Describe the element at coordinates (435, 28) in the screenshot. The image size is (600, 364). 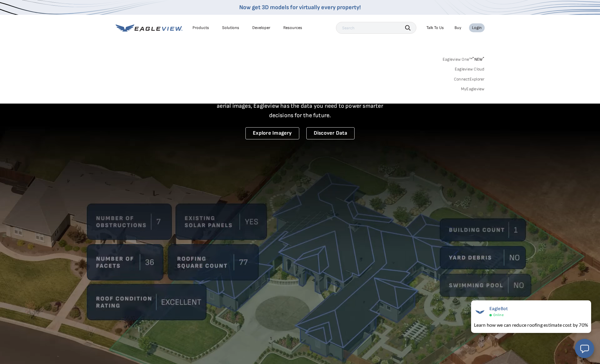
I see `div: Talk To Us` at that location.